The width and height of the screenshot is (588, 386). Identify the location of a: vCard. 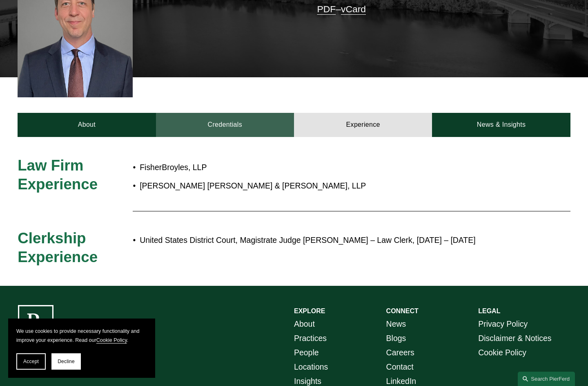
(353, 9).